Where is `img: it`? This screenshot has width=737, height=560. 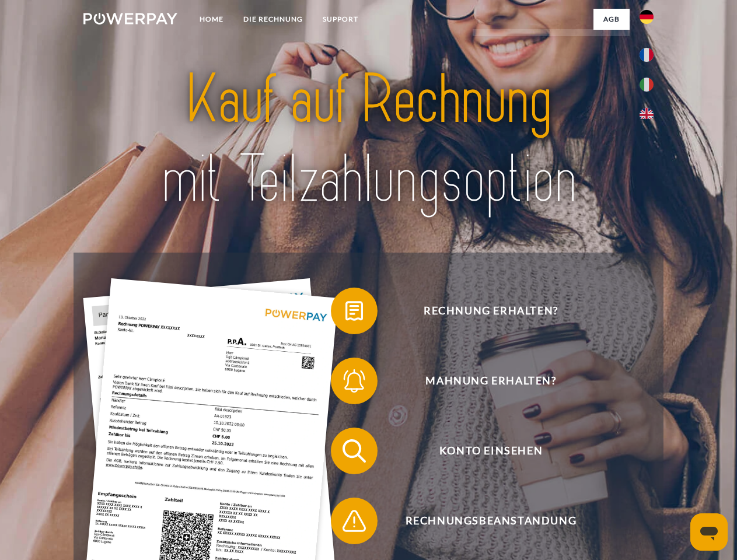 img: it is located at coordinates (647, 85).